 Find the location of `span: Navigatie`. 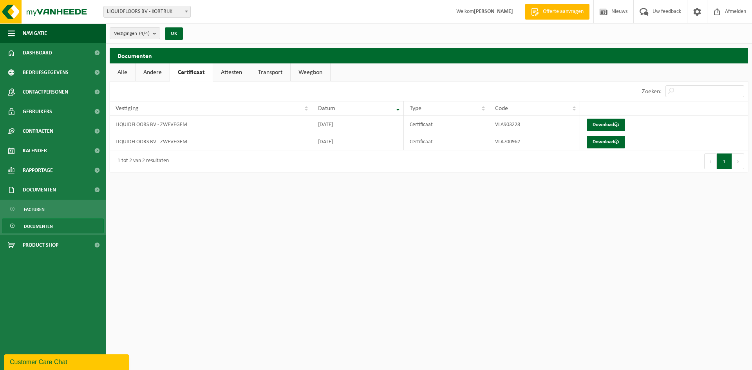

span: Navigatie is located at coordinates (35, 33).